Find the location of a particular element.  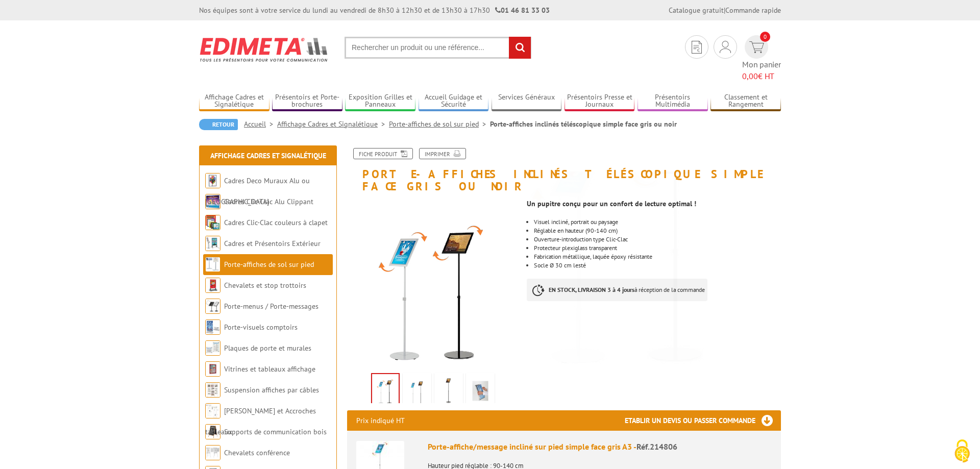

img: porte_affiches_messages_sur_pieds_a4_a3_simple_face_economiques_alu_2.jpg is located at coordinates (480, 391).